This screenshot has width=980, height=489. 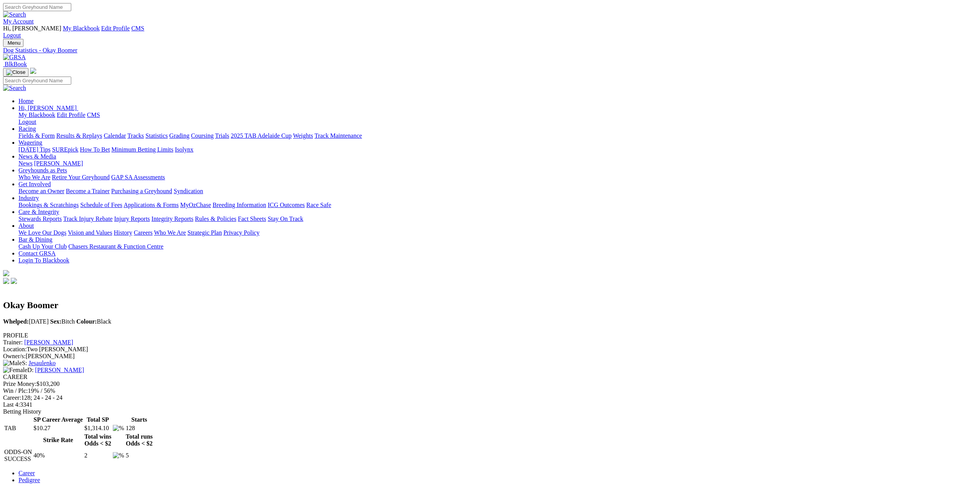 What do you see at coordinates (497, 150) in the screenshot?
I see `div: Wagering` at bounding box center [497, 150].